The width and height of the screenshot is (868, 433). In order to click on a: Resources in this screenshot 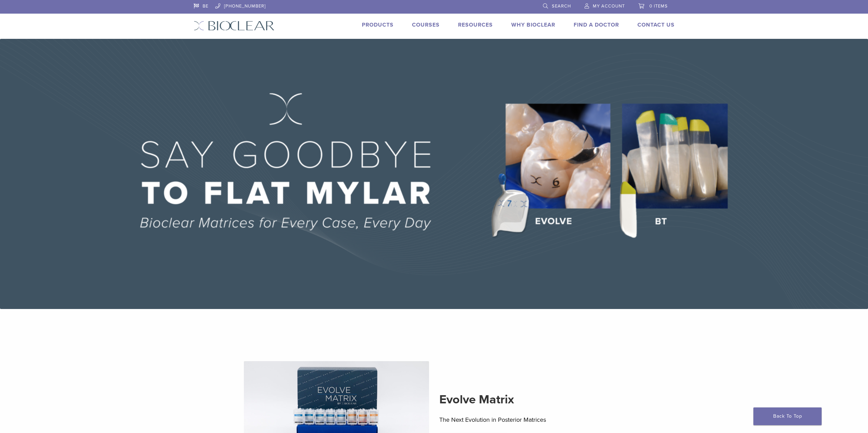, I will do `click(476, 25)`.